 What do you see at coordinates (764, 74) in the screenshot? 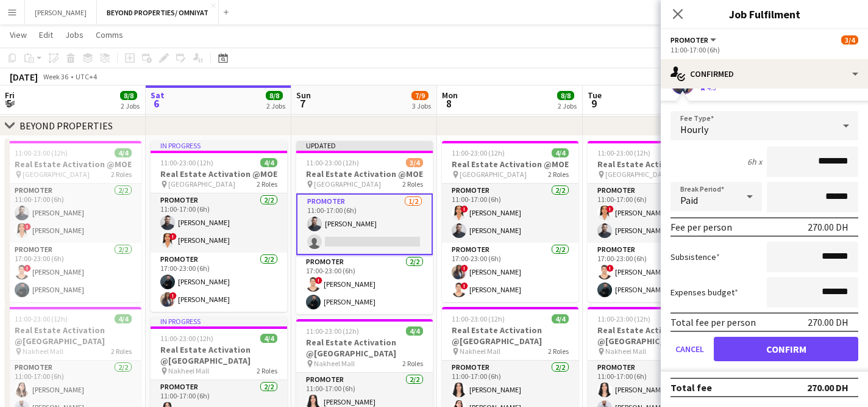
I see `div: Confirmed` at bounding box center [764, 74].